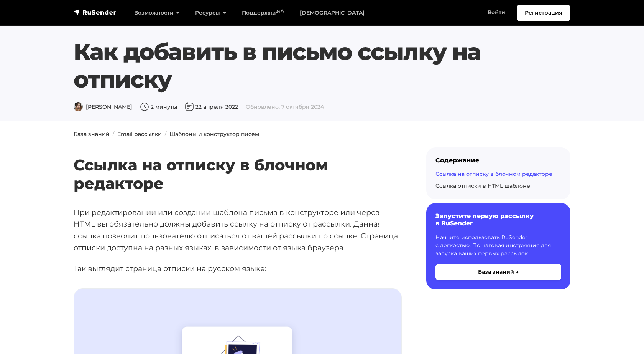 The width and height of the screenshot is (644, 354). What do you see at coordinates (285, 106) in the screenshot?
I see `span: Обновлено: 7 октября 2024` at bounding box center [285, 106].